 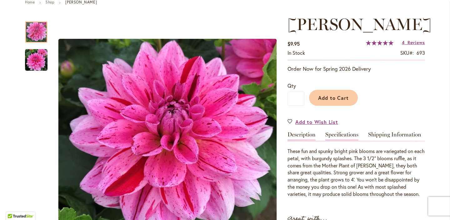 I want to click on div: 100%, so click(x=380, y=43).